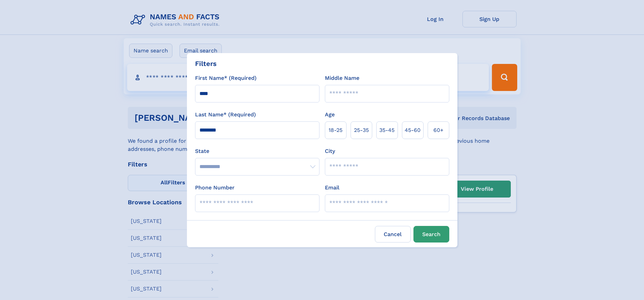  Describe the element at coordinates (214, 188) in the screenshot. I see `label: Phone Number` at that location.